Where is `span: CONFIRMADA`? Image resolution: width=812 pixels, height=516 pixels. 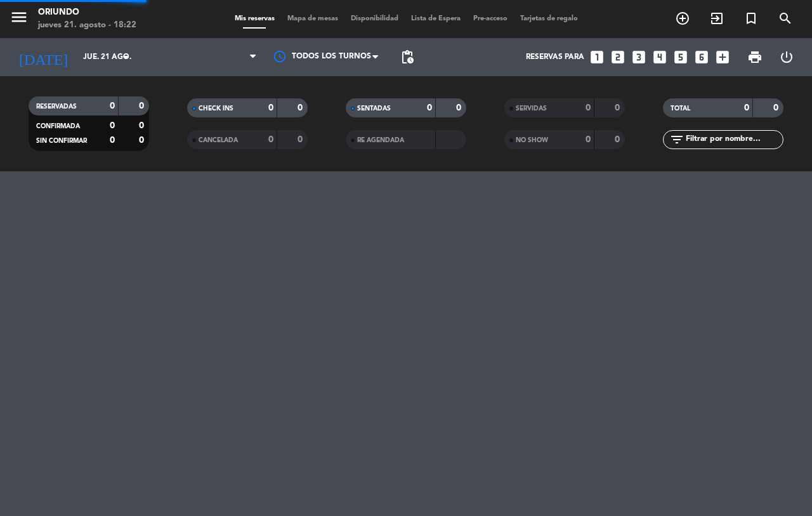
span: CONFIRMADA is located at coordinates (58, 126).